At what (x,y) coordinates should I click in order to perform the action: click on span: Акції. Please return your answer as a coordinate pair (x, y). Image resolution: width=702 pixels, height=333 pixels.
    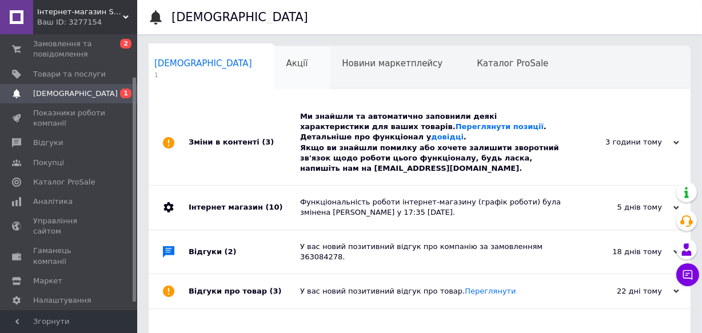
    Looking at the image, I should click on (297, 63).